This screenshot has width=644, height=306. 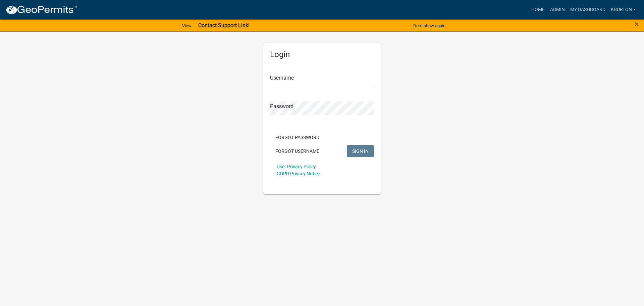 I want to click on button: Forgot Password, so click(x=297, y=137).